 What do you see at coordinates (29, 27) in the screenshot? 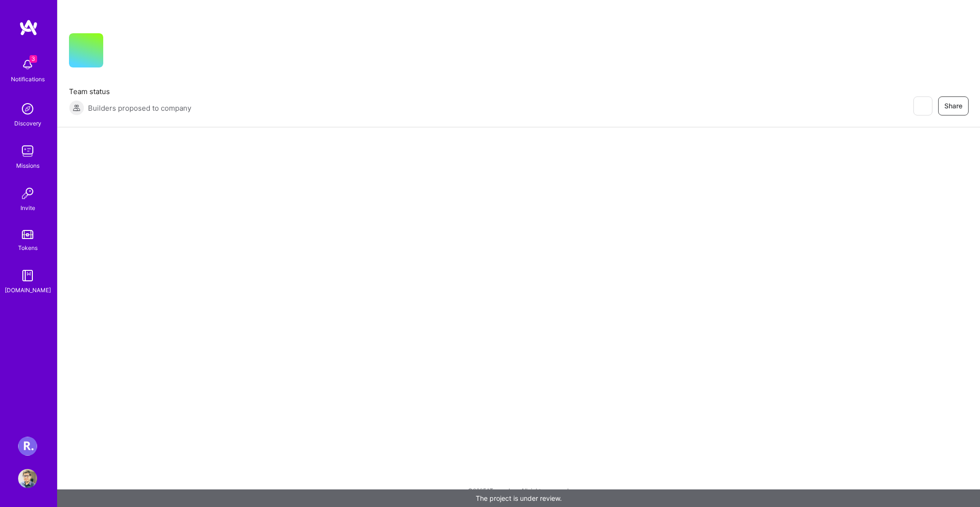
I see `img: logo` at bounding box center [29, 27].